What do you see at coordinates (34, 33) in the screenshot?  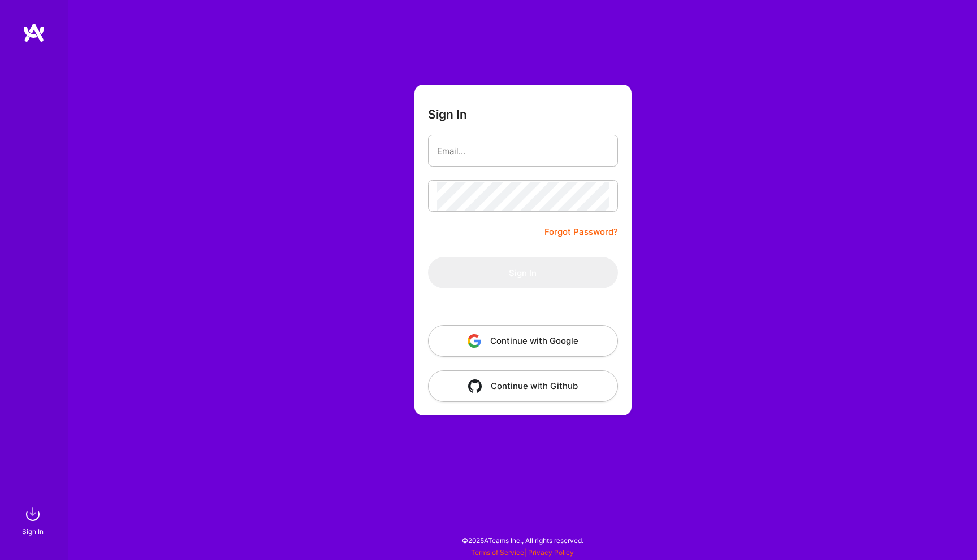 I see `img: logo` at bounding box center [34, 33].